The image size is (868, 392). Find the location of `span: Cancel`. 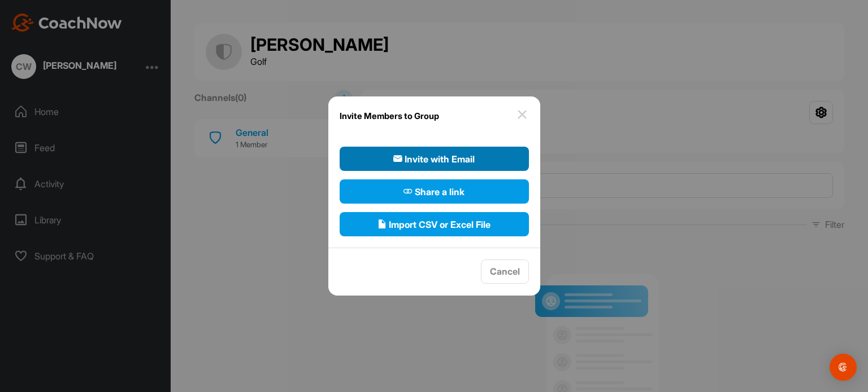

span: Cancel is located at coordinates (504, 271).